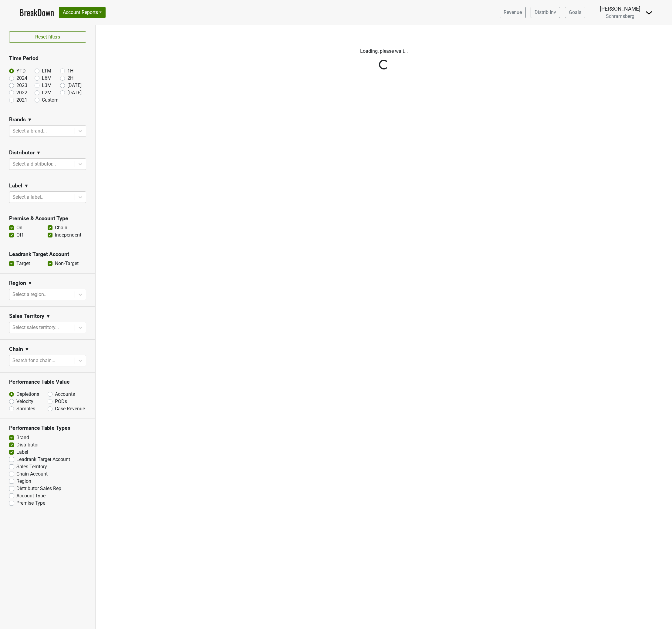  I want to click on a: Distrib Inv, so click(545, 12).